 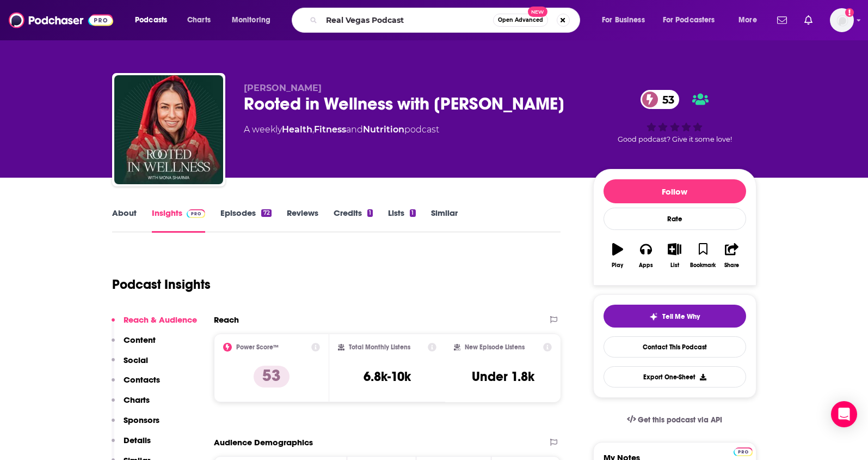 I want to click on button: List, so click(x=674, y=256).